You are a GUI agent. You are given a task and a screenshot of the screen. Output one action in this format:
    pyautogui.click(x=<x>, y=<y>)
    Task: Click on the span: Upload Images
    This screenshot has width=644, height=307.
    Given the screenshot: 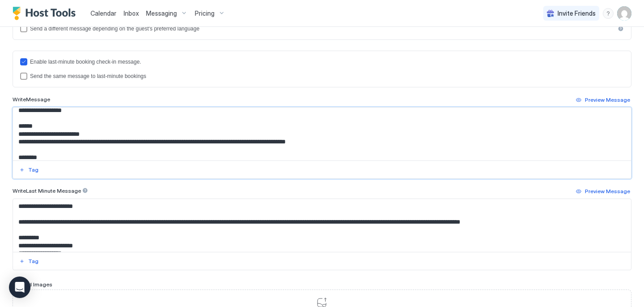 What is the action you would take?
    pyautogui.click(x=33, y=284)
    